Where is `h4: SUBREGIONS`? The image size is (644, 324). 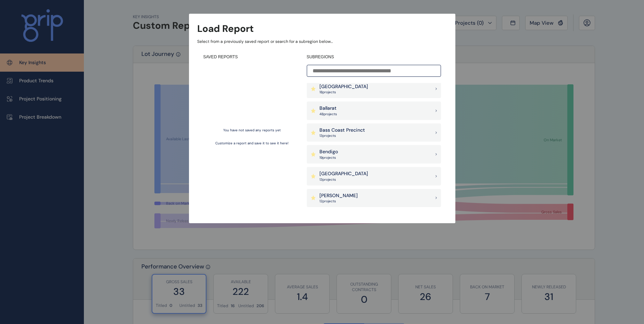
h4: SUBREGIONS is located at coordinates (374, 57).